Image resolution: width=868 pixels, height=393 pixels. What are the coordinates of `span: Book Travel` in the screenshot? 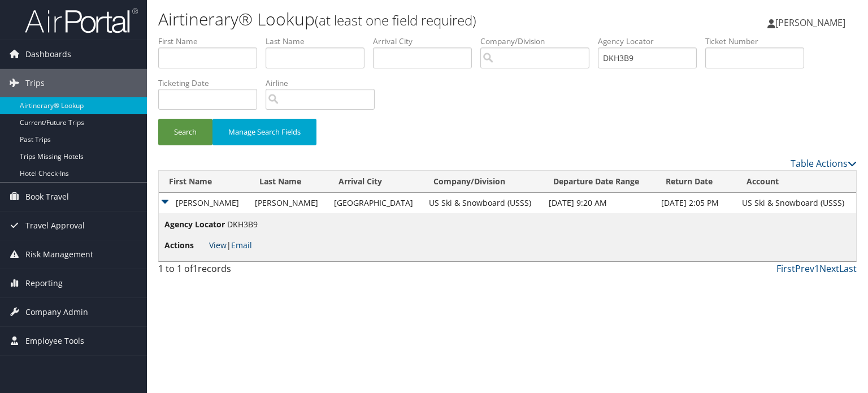 It's located at (47, 196).